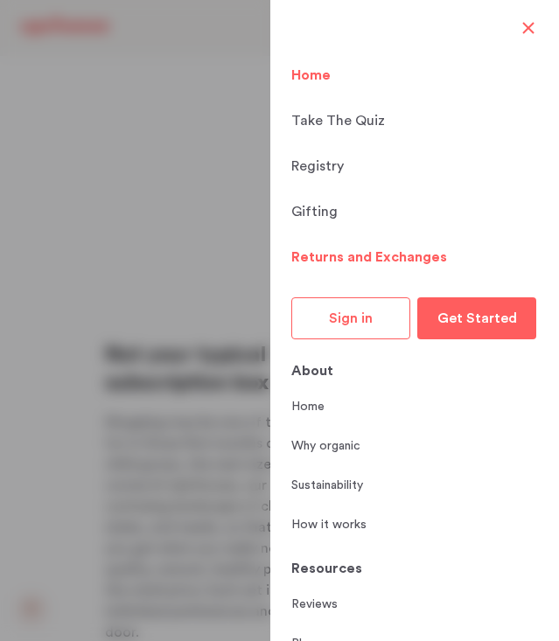 This screenshot has width=559, height=641. I want to click on a: Take The Quiz, so click(415, 121).